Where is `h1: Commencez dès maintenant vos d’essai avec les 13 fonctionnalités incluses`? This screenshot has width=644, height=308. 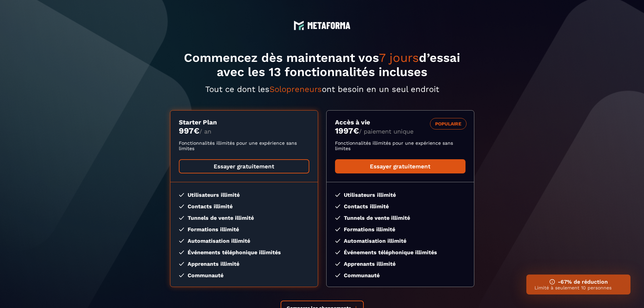
h1: Commencez dès maintenant vos d’essai avec les 13 fonctionnalités incluses is located at coordinates (322, 65).